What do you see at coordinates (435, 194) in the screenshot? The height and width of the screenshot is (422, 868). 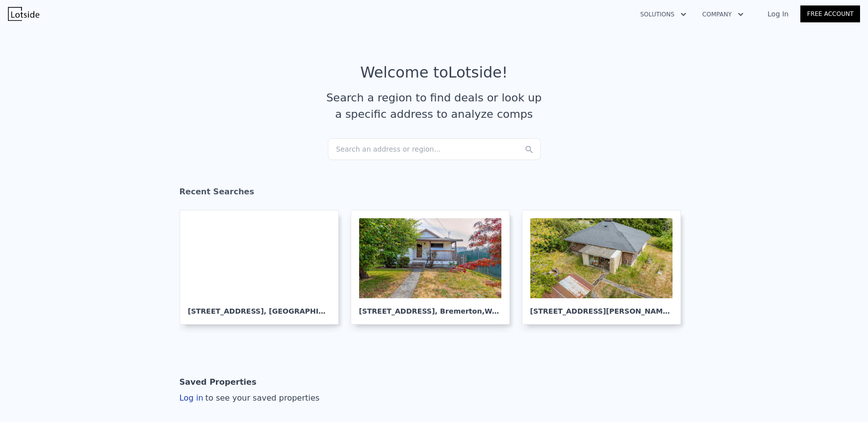 I see `div: Recent Searches` at bounding box center [435, 194].